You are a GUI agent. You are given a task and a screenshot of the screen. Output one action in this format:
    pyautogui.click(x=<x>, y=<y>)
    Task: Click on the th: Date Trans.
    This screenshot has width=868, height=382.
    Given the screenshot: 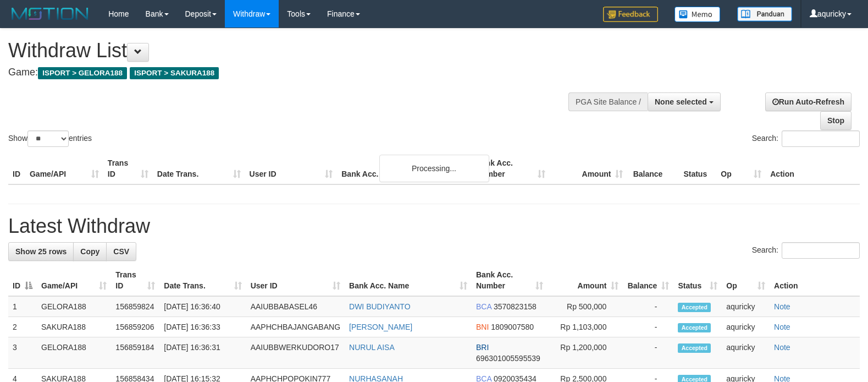 What is the action you would take?
    pyautogui.click(x=199, y=168)
    